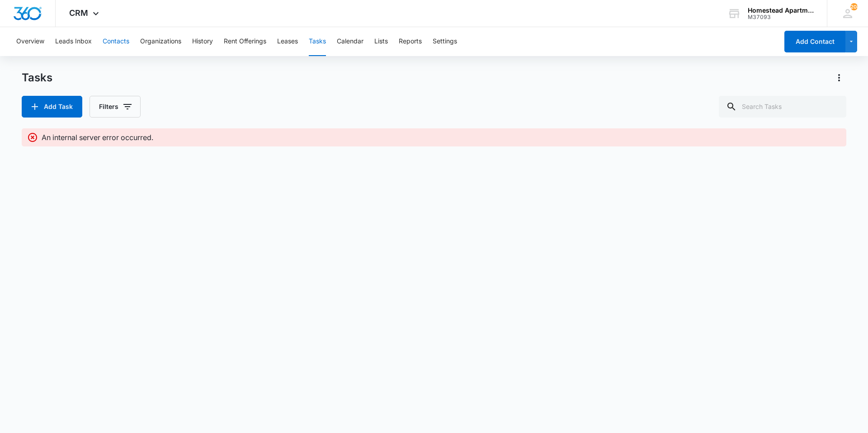  What do you see at coordinates (116, 41) in the screenshot?
I see `button: Contacts` at bounding box center [116, 41].